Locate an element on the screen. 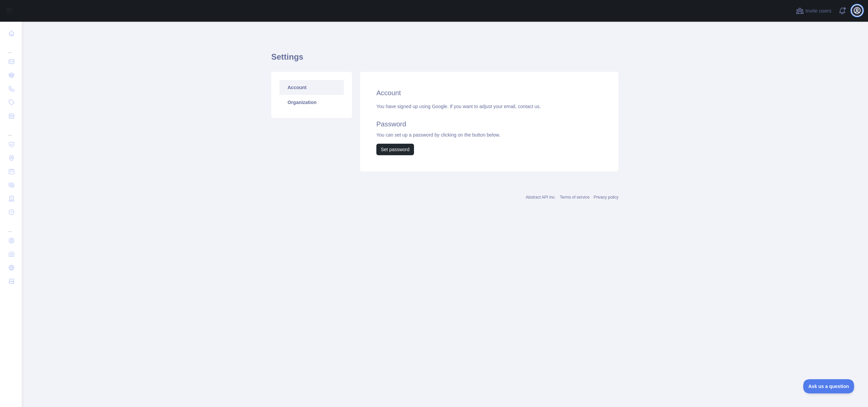 This screenshot has height=407, width=868. a: Organization is located at coordinates (311, 103).